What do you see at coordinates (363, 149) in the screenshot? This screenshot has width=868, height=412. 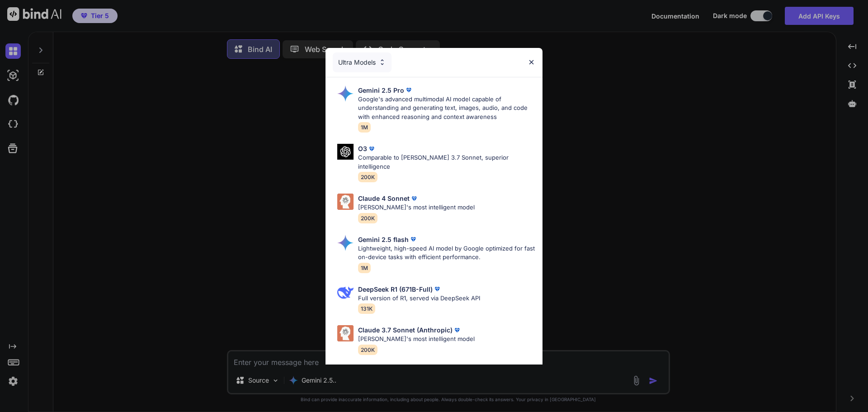 I see `p: O3` at bounding box center [363, 149].